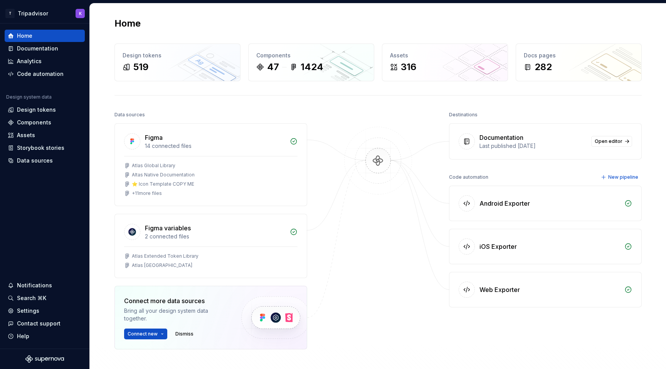 The height and width of the screenshot is (369, 666). What do you see at coordinates (498, 247) in the screenshot?
I see `div: iOS Exporter` at bounding box center [498, 247].